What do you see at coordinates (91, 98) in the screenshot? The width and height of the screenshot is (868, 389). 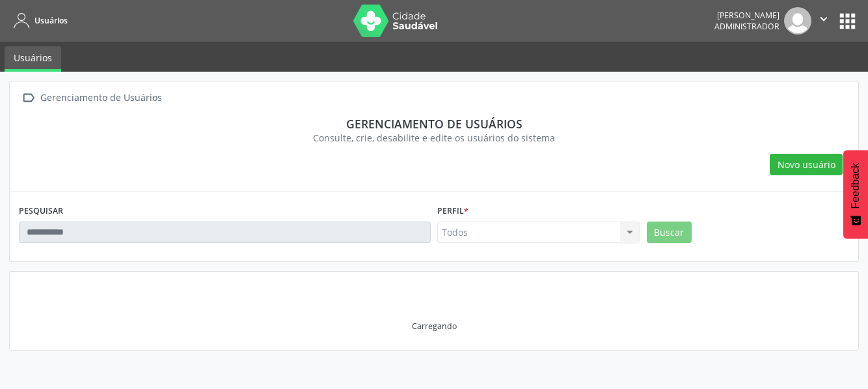 I see `a:  Gerenciamento de Usuários` at bounding box center [91, 98].